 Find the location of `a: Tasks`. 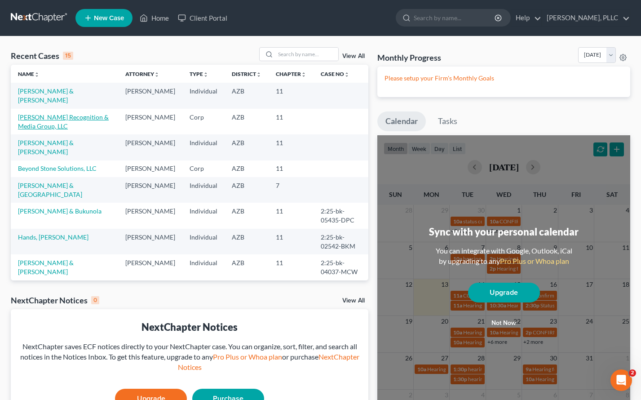

a: Tasks is located at coordinates (447, 121).